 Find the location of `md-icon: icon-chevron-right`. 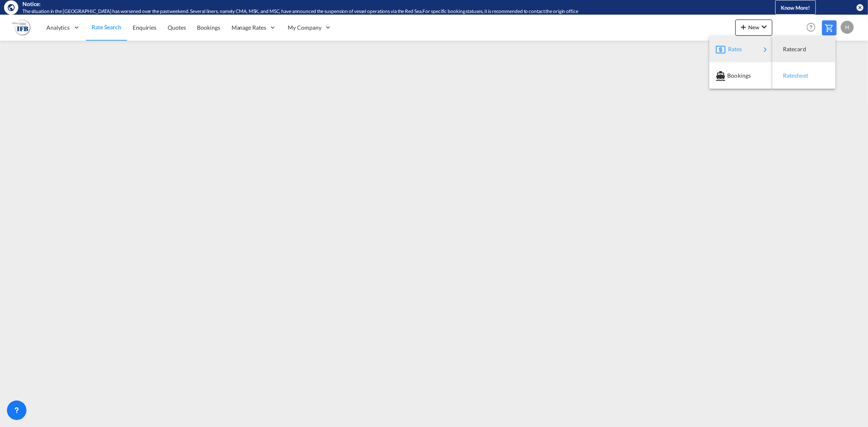

md-icon: icon-chevron-right is located at coordinates (766, 49).